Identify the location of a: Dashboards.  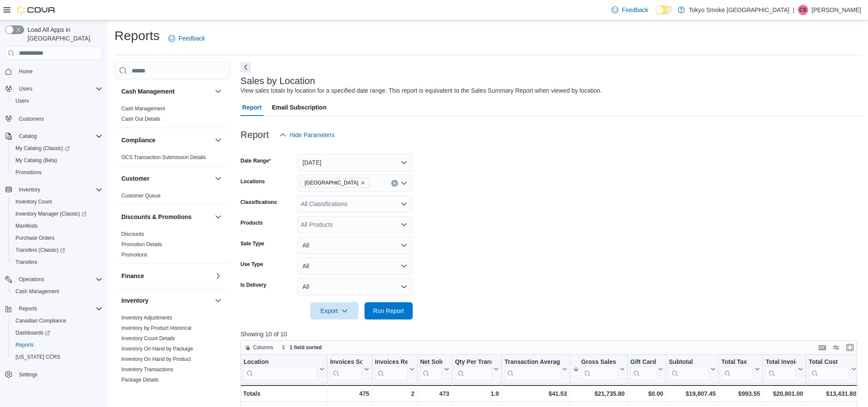
(57, 333).